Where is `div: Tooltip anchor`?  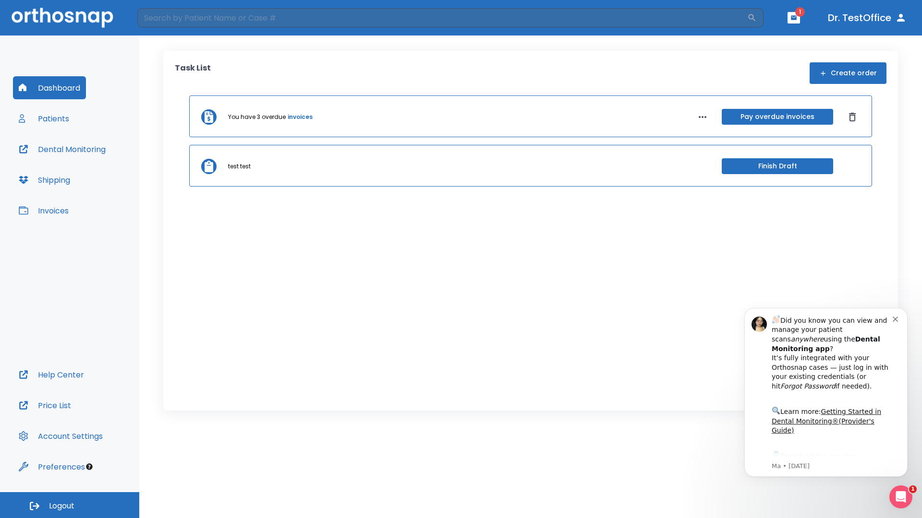 div: Tooltip anchor is located at coordinates (89, 467).